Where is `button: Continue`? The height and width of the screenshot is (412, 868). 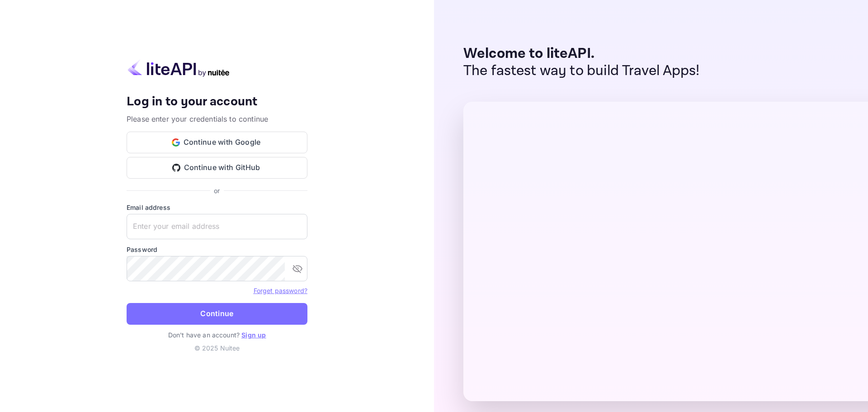
button: Continue is located at coordinates (217, 314).